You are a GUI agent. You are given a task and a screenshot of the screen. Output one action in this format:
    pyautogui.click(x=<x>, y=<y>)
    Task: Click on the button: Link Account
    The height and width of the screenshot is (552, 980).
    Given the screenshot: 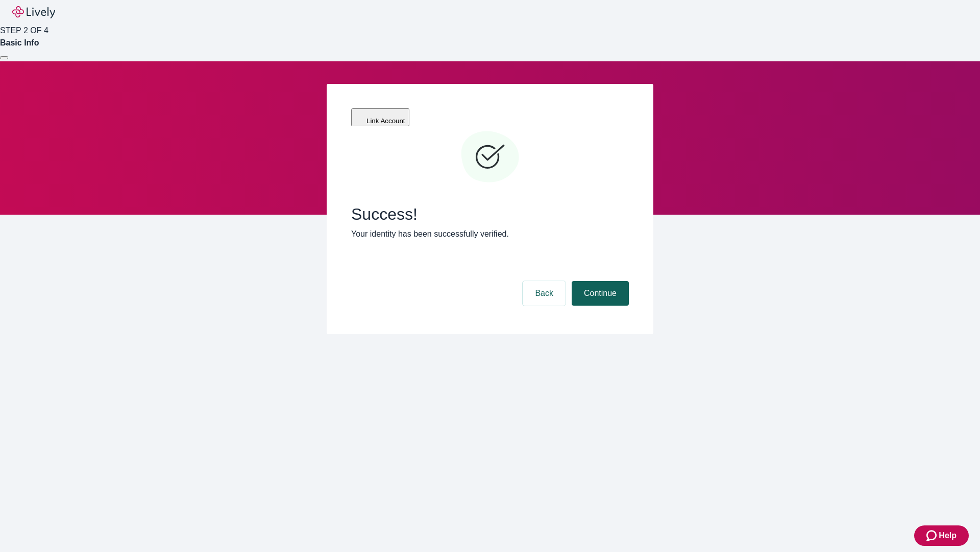 What is the action you would take?
    pyautogui.click(x=380, y=117)
    